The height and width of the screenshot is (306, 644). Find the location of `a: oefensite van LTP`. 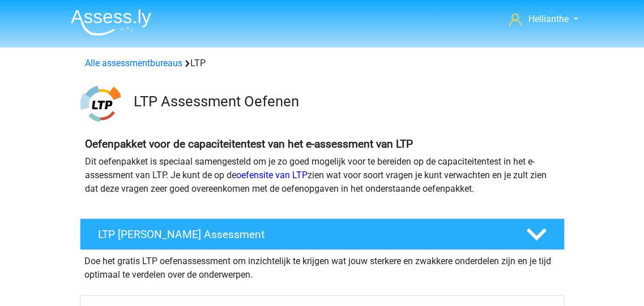

a: oefensite van LTP is located at coordinates (271, 175).